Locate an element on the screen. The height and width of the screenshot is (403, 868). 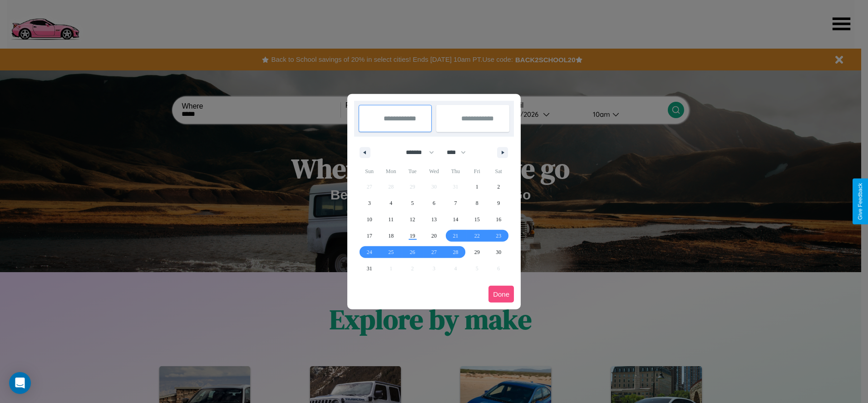
button: 13 is located at coordinates (433, 219).